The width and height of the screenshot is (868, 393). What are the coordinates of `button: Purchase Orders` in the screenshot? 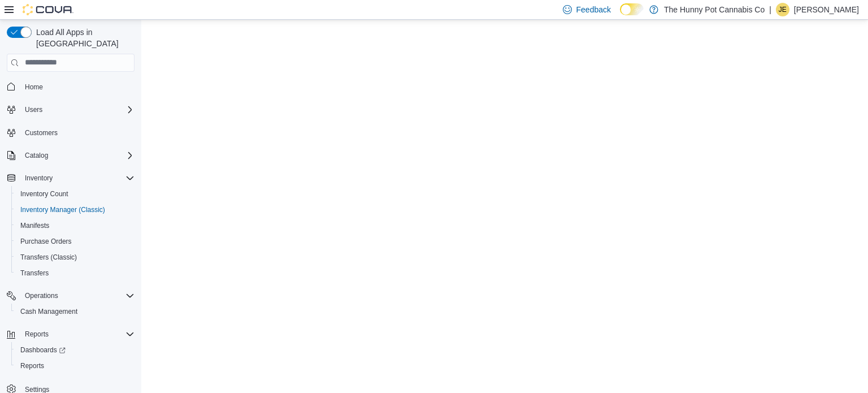 It's located at (75, 242).